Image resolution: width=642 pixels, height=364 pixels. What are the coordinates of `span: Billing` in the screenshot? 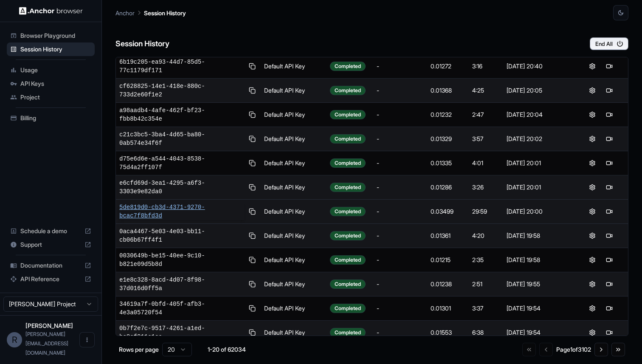 It's located at (56, 118).